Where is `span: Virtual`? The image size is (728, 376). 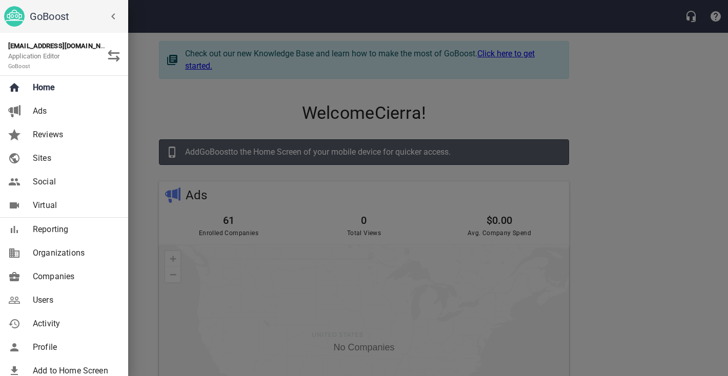
span: Virtual is located at coordinates (74, 206).